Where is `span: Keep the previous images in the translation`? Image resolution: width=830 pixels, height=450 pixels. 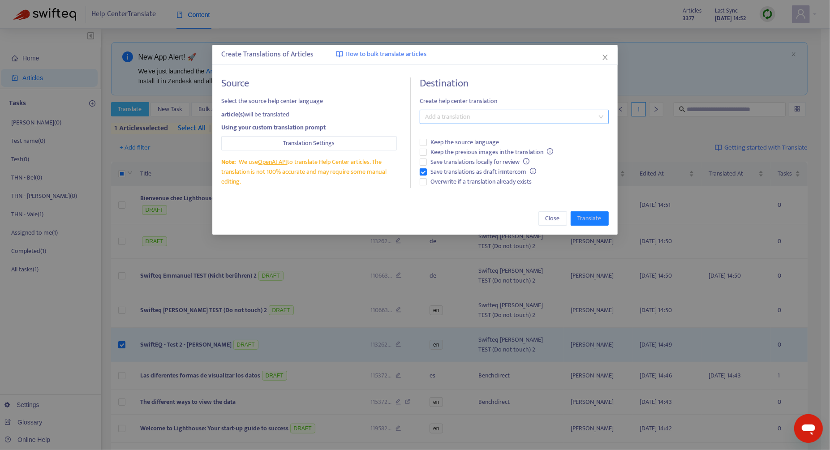
span: Keep the previous images in the translation is located at coordinates (492, 152).